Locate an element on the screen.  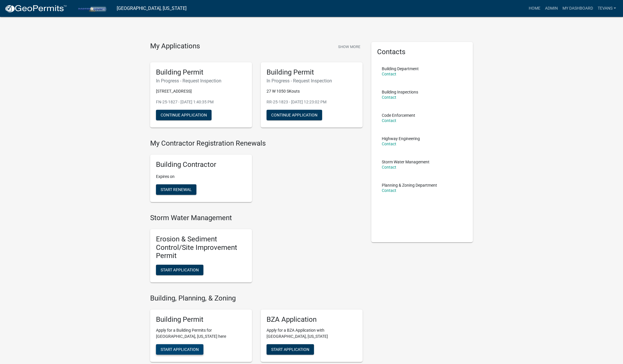
p: Planning & Zoning Department is located at coordinates (409, 185).